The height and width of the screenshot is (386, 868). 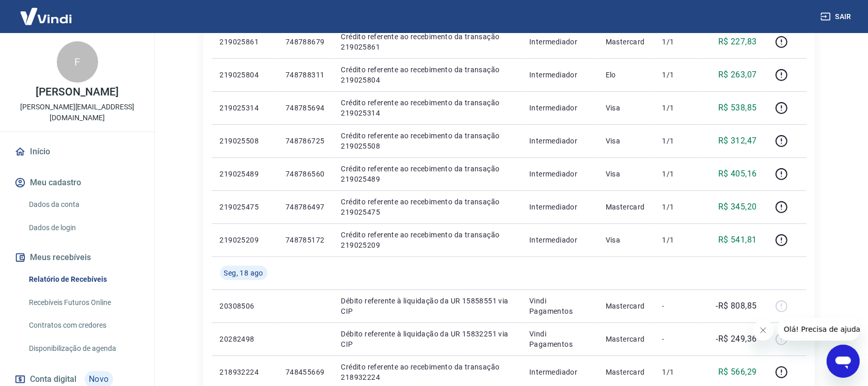 I want to click on p: 219025209, so click(x=244, y=240).